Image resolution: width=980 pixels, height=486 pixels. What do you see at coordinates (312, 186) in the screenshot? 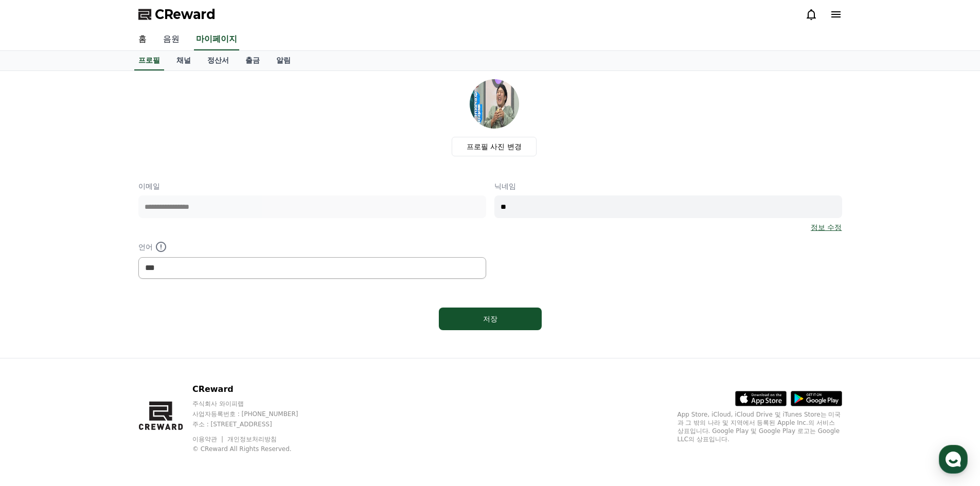
I see `p: 이메일` at bounding box center [312, 186].